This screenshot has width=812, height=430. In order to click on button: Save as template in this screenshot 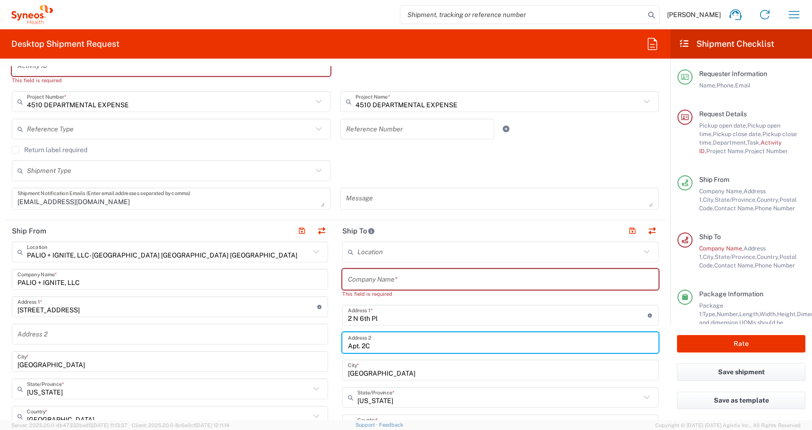, I will do `click(741, 400)`.